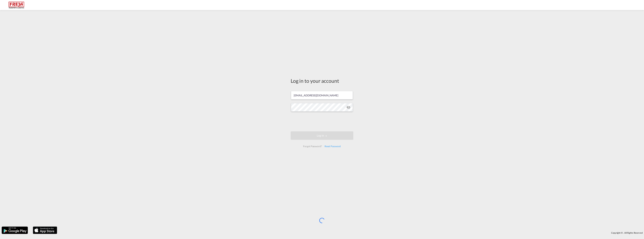 The image size is (644, 239). What do you see at coordinates (15, 230) in the screenshot?
I see `img: google.png` at bounding box center [15, 230].